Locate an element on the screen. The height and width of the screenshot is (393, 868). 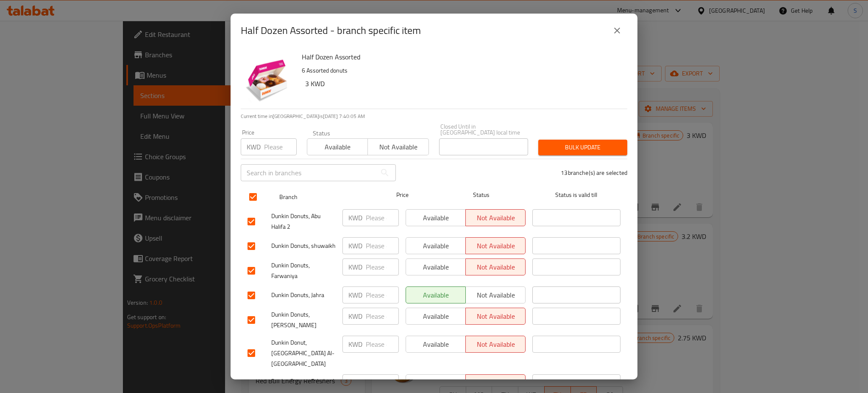
span: Dunkin Donuts, Farwaniya is located at coordinates (304, 271).